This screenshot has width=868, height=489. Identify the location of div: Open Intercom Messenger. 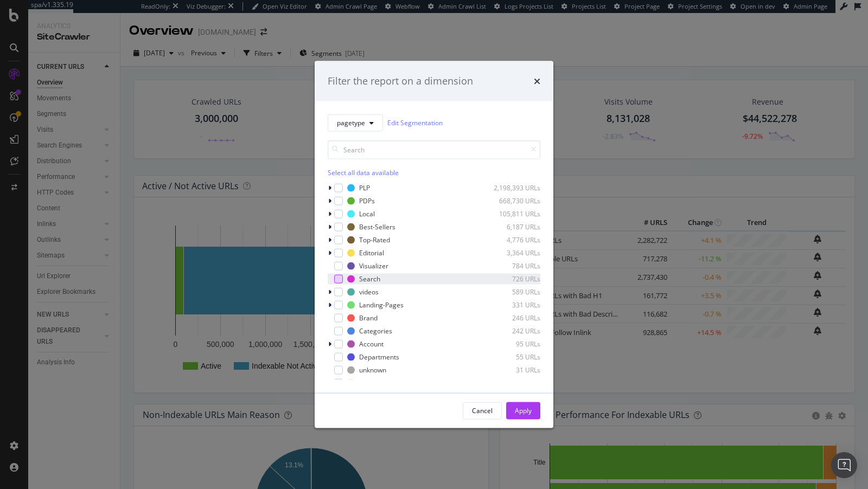
(844, 465).